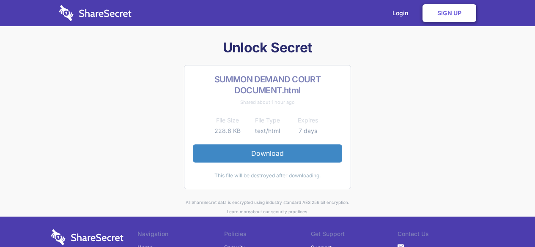 The width and height of the screenshot is (535, 247). I want to click on td: 228.6 KB, so click(227, 131).